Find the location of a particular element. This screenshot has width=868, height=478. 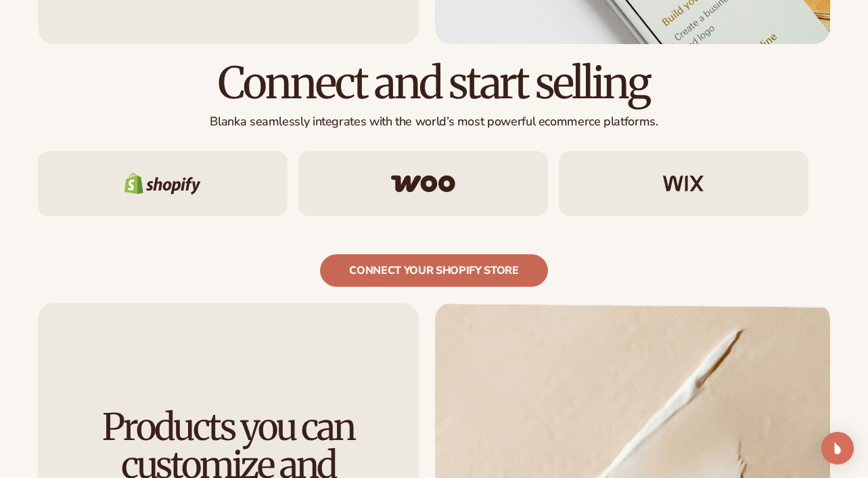

img: Woo commerce logo. is located at coordinates (423, 183).